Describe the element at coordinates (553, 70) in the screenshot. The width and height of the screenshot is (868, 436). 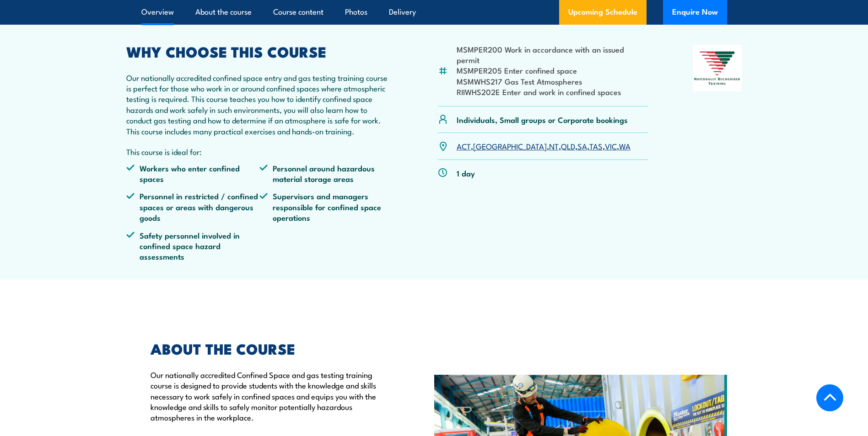
I see `li: MSMPER205 Enter confined space` at that location.